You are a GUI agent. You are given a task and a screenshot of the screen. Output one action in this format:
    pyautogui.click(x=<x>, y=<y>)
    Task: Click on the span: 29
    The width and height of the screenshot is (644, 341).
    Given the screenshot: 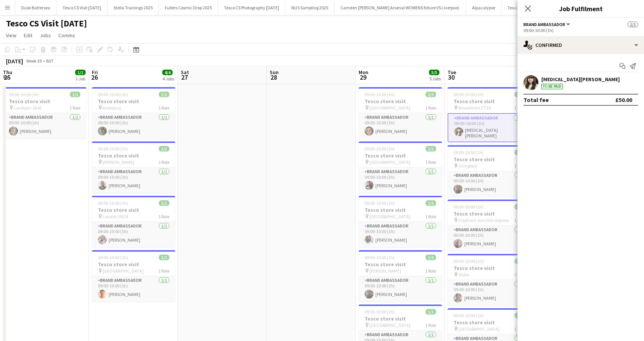 What is the action you would take?
    pyautogui.click(x=363, y=77)
    